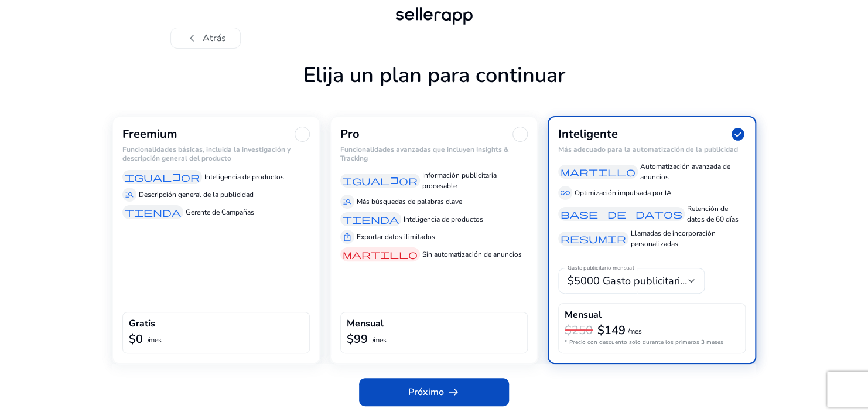 This screenshot has width=868, height=415. Describe the element at coordinates (142, 324) in the screenshot. I see `h4: Gratis` at that location.